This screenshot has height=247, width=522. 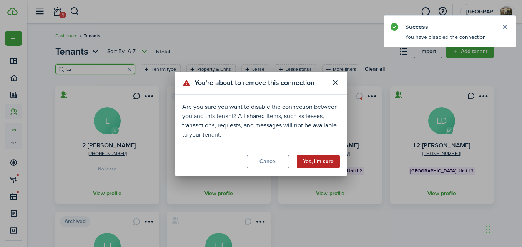 What do you see at coordinates (318, 161) in the screenshot?
I see `button: Yes, I'm sure` at bounding box center [318, 161].